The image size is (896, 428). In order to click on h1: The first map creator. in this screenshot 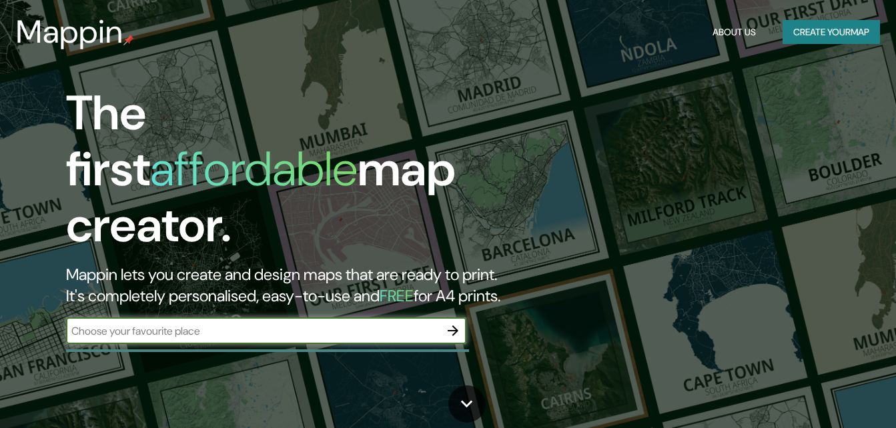, I will do `click(290, 175)`.